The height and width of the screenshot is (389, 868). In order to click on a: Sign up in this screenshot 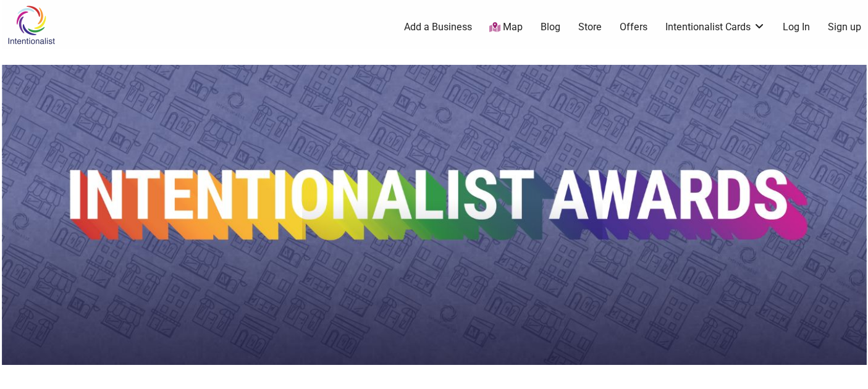, I will do `click(845, 27)`.